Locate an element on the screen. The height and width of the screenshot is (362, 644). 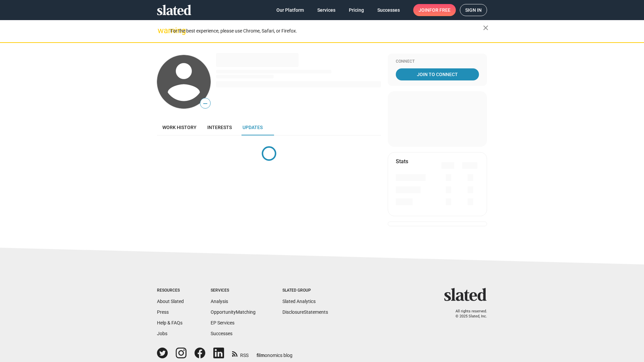
a: Services is located at coordinates (327, 10).